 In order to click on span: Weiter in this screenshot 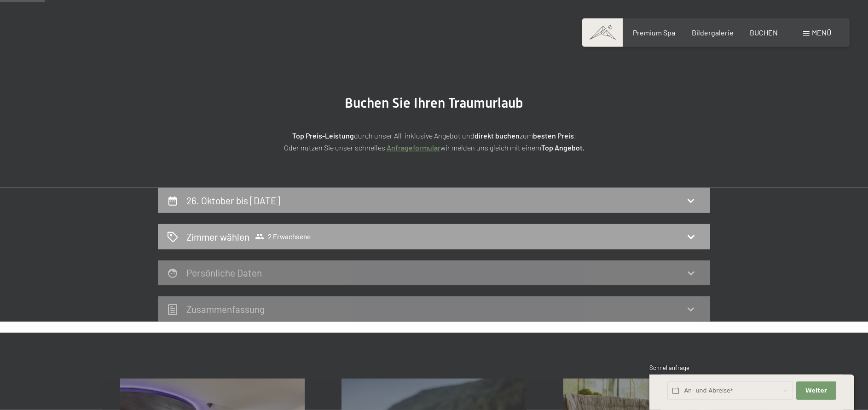, I will do `click(816, 390)`.